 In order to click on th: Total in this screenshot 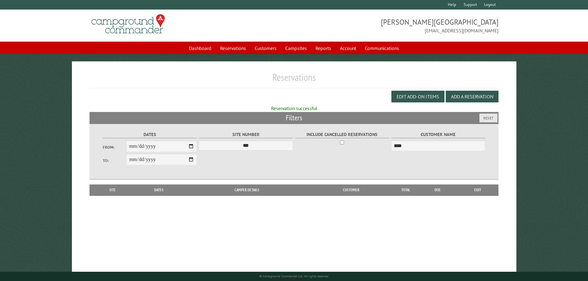, I will do `click(406, 190)`.